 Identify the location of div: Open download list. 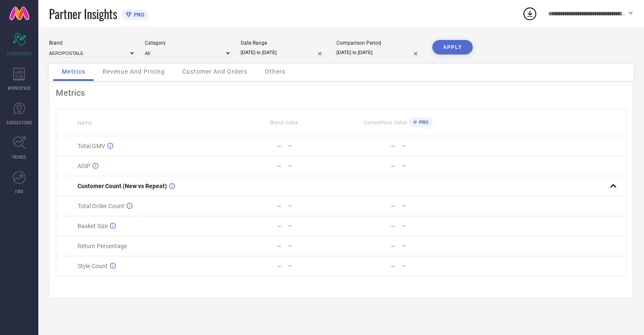
(530, 14).